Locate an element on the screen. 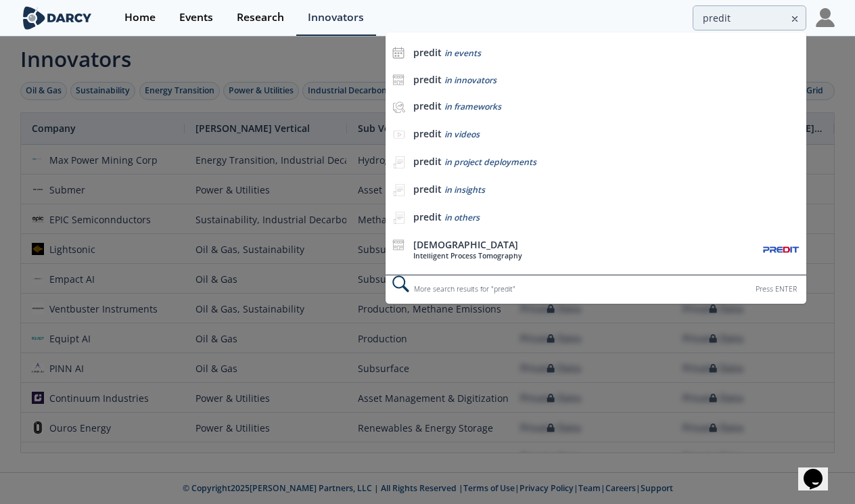  div: Press ENTER is located at coordinates (776, 289).